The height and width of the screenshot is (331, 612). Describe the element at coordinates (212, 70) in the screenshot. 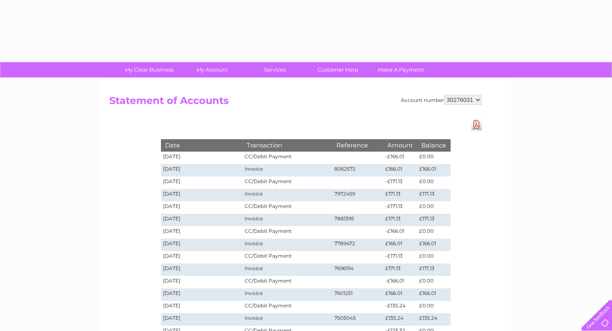

I see `a: My Account` at that location.